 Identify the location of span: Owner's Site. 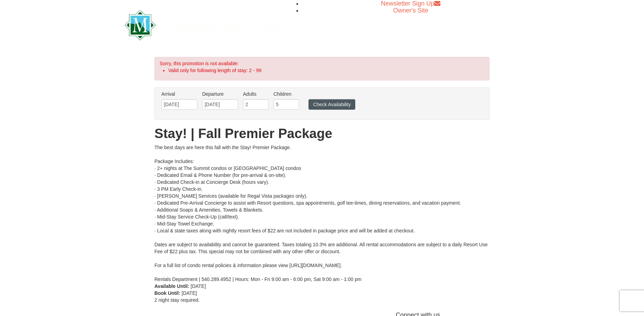
(411, 11).